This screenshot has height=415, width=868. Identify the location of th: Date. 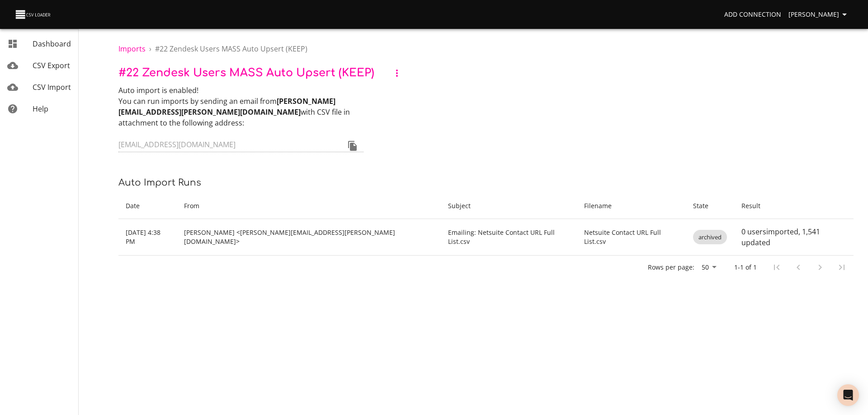
(147, 206).